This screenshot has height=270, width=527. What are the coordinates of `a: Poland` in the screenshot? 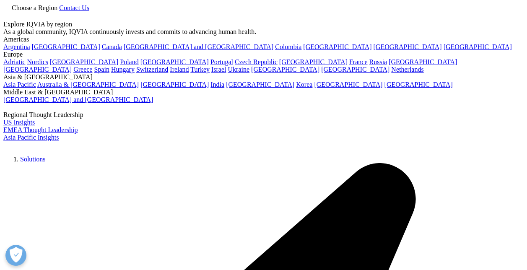 It's located at (129, 62).